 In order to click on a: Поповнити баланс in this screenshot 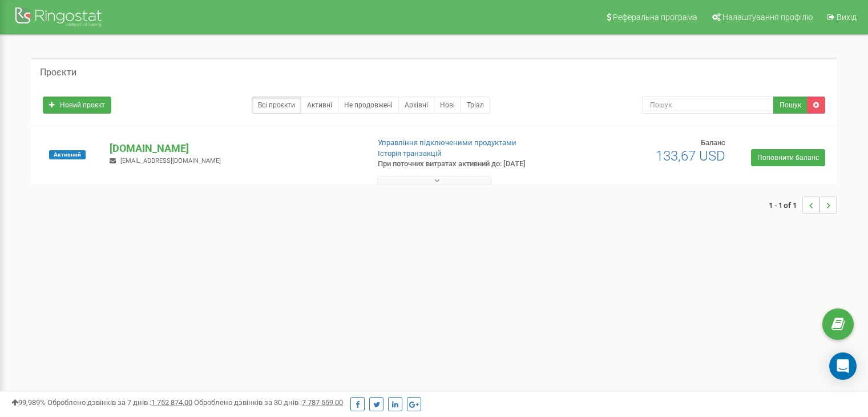, I will do `click(788, 158)`.